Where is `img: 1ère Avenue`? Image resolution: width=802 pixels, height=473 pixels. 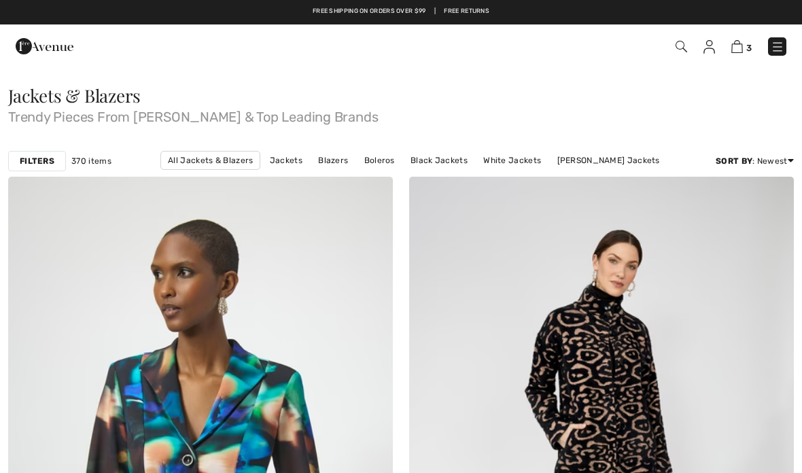 img: 1ère Avenue is located at coordinates (44, 46).